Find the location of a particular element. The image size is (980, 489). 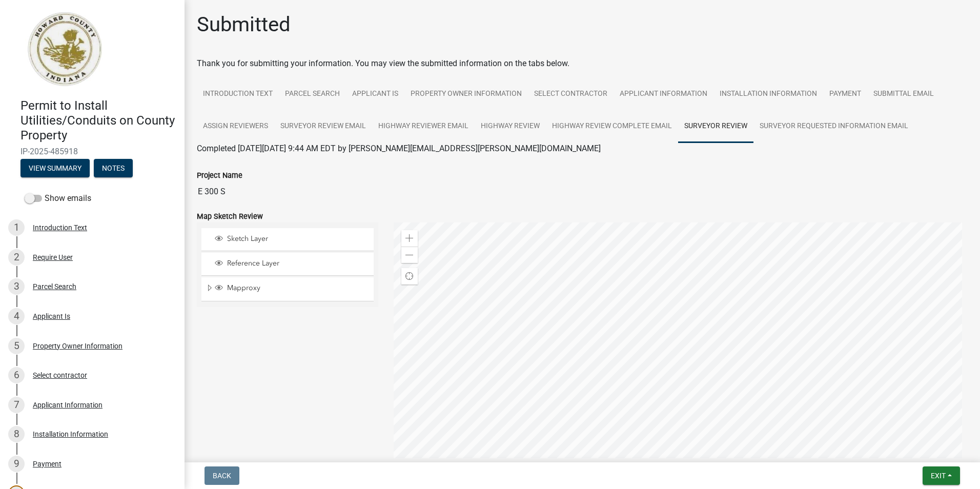

a: Assign Reviewers is located at coordinates (235, 126).